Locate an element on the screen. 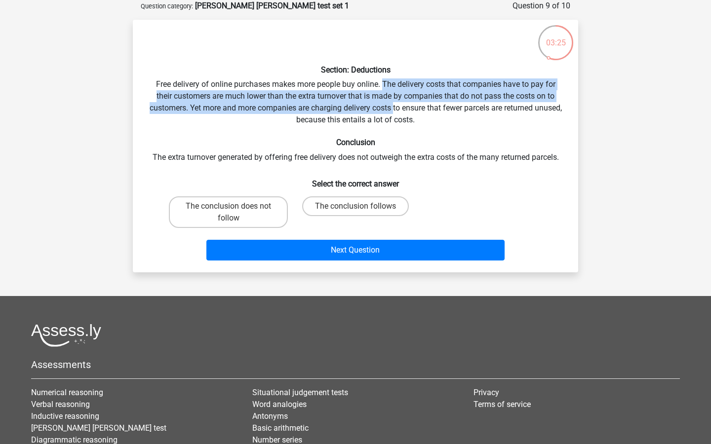 Image resolution: width=711 pixels, height=444 pixels. h5: Assessments is located at coordinates (355, 365).